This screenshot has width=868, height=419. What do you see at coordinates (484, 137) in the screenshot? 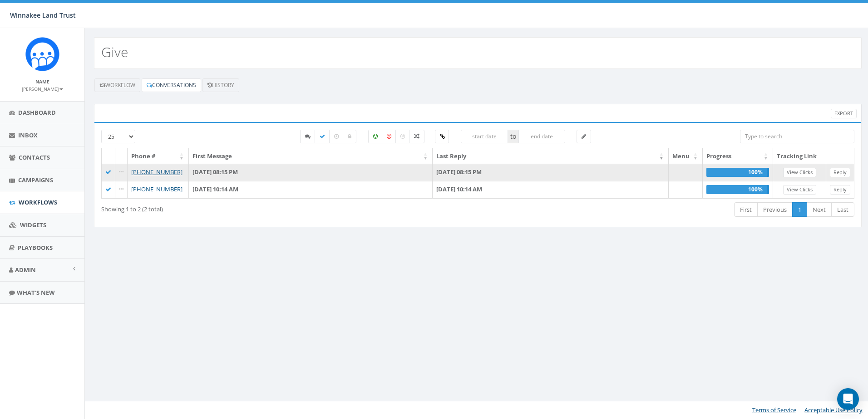
I see `input: start date` at bounding box center [484, 137].